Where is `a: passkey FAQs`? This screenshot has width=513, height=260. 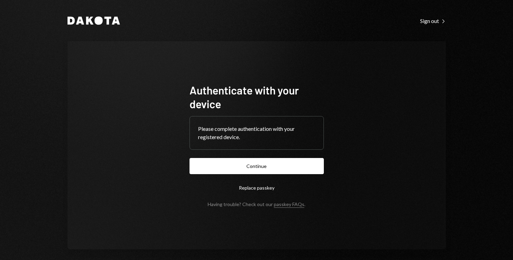
a: passkey FAQs is located at coordinates (289, 204).